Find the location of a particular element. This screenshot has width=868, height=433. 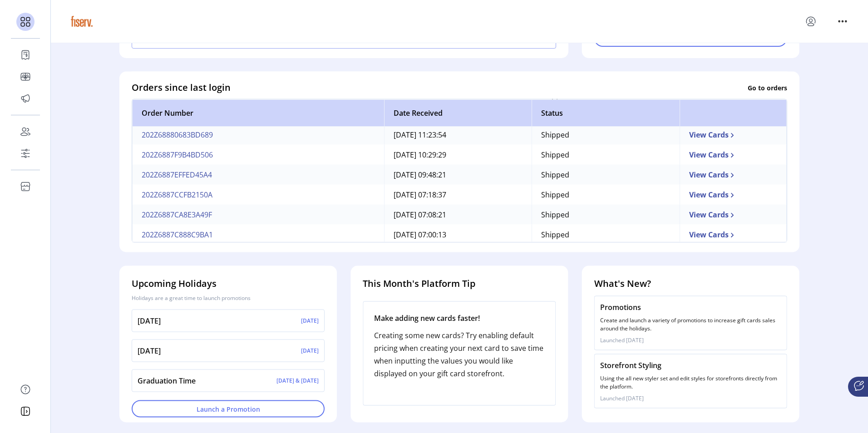

p: Graduation Time is located at coordinates (167, 381).